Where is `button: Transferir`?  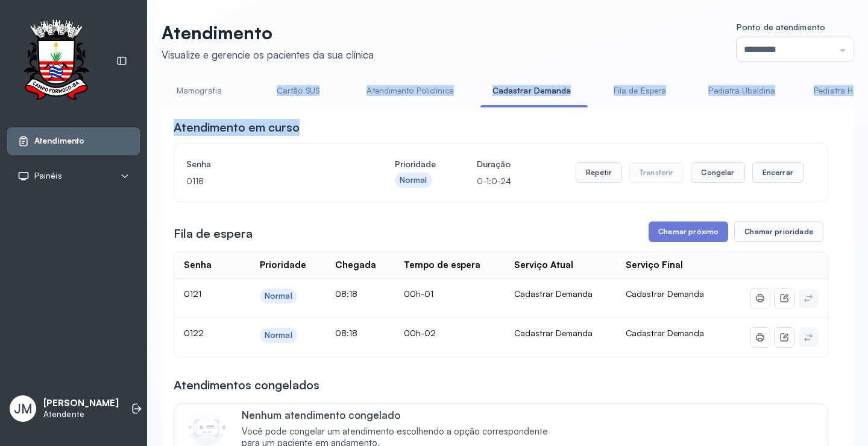 button: Transferir is located at coordinates (657, 173).